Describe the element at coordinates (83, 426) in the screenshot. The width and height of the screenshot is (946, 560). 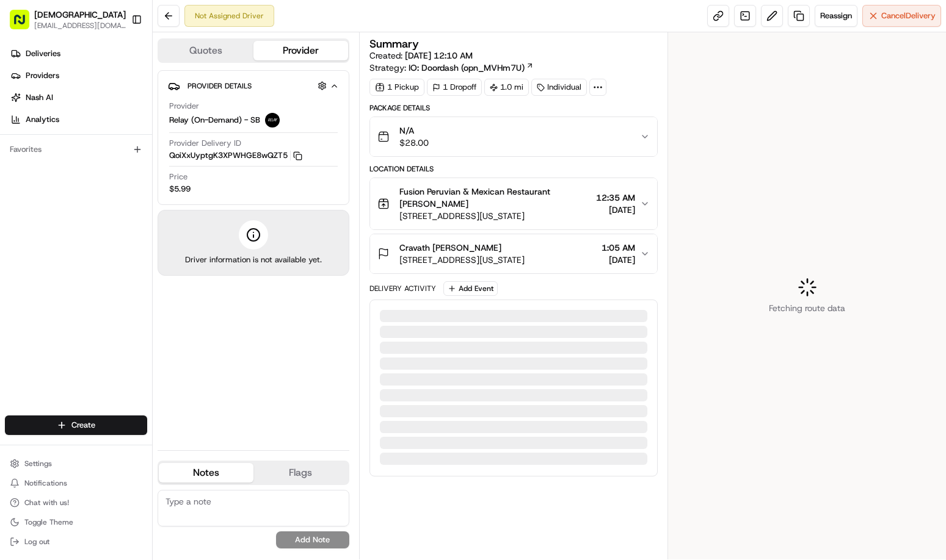
I see `span: Create` at that location.